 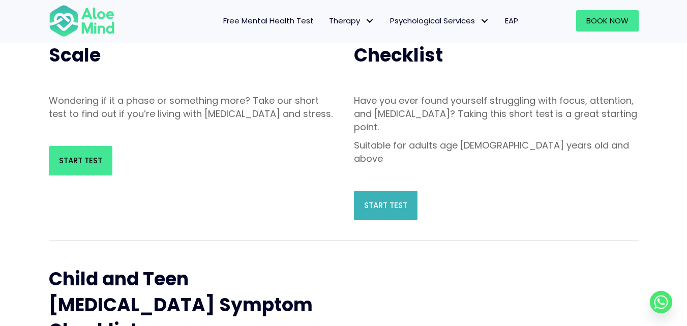 I want to click on a: EAP, so click(x=511, y=21).